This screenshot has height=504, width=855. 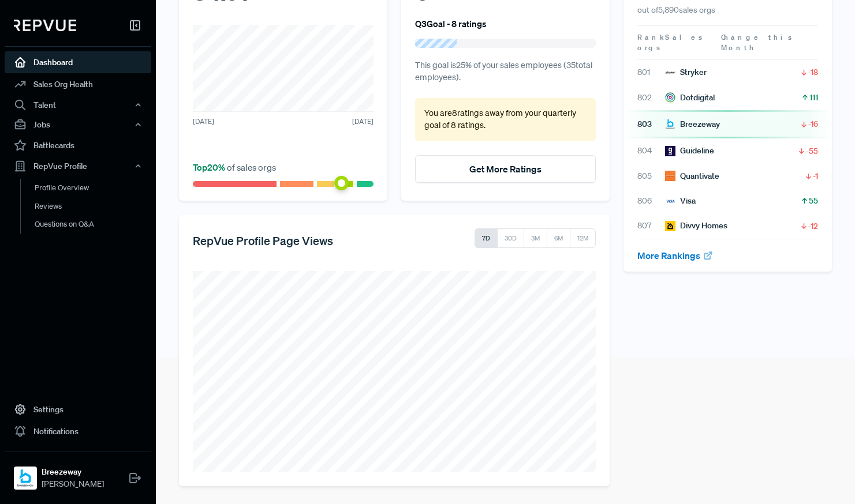 What do you see at coordinates (671, 73) in the screenshot?
I see `img: Stryker` at bounding box center [671, 73].